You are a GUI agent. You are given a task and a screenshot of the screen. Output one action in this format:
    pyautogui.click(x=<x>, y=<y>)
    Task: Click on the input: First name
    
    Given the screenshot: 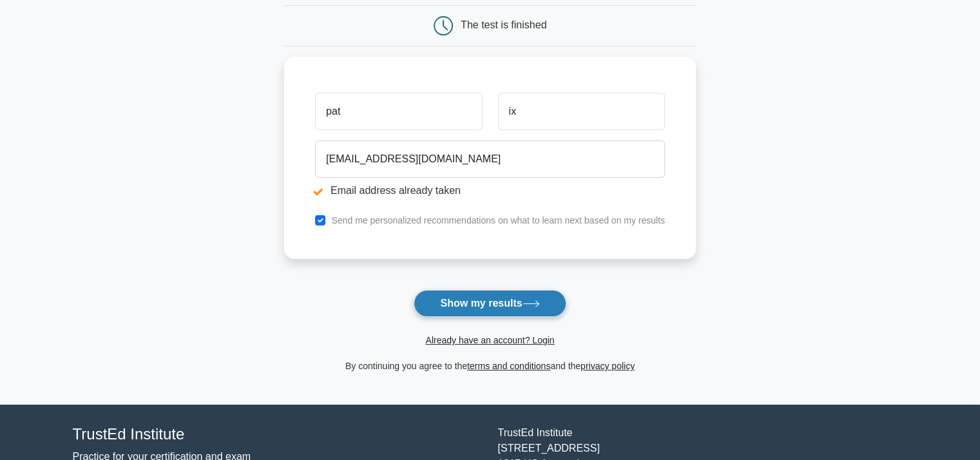 What is the action you would take?
    pyautogui.click(x=398, y=112)
    